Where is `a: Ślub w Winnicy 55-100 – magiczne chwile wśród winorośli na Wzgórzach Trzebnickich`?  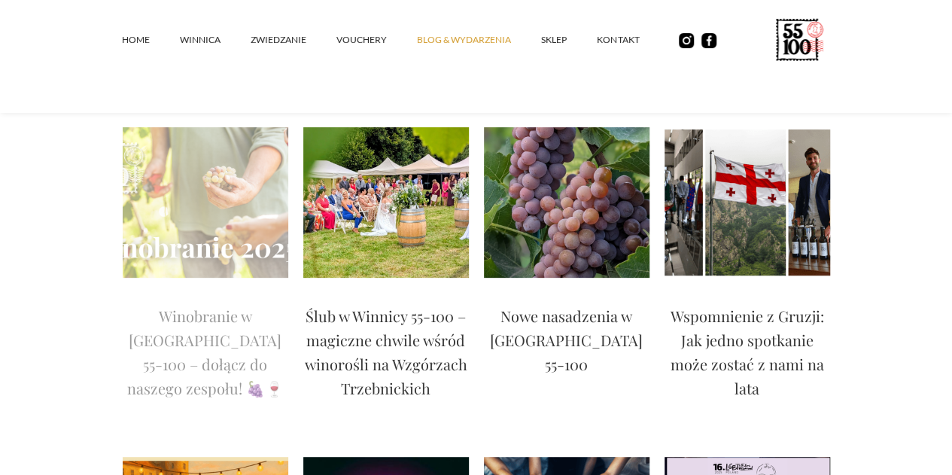 a: Ślub w Winnicy 55-100 – magiczne chwile wśród winorośli na Wzgórzach Trzebnickich is located at coordinates (386, 356).